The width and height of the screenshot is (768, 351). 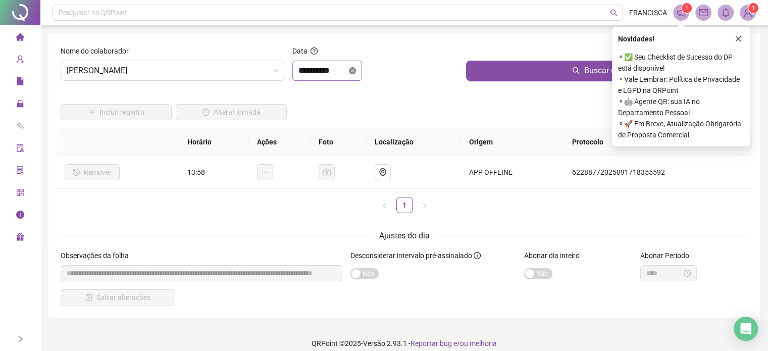 I want to click on button: left, so click(x=384, y=205).